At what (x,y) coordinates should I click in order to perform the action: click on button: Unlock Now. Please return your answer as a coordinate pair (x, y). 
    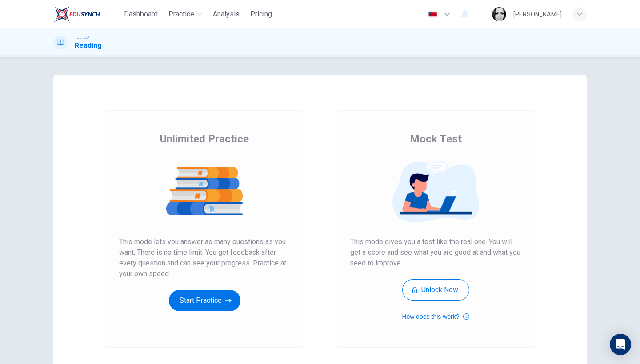
    Looking at the image, I should click on (436, 290).